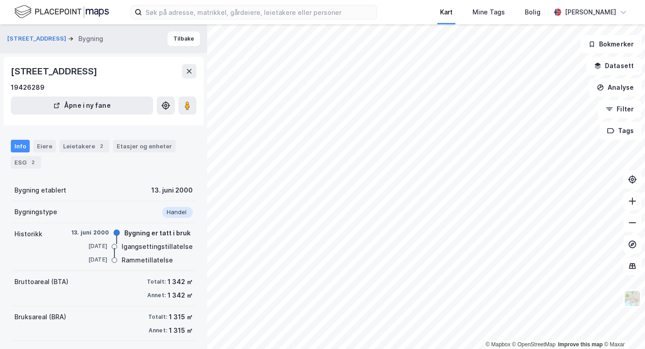  I want to click on div: Info, so click(20, 146).